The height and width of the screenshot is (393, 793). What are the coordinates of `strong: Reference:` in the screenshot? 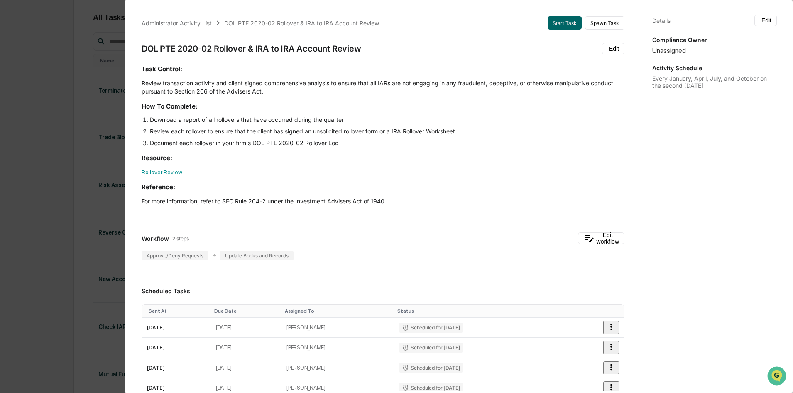 It's located at (158, 187).